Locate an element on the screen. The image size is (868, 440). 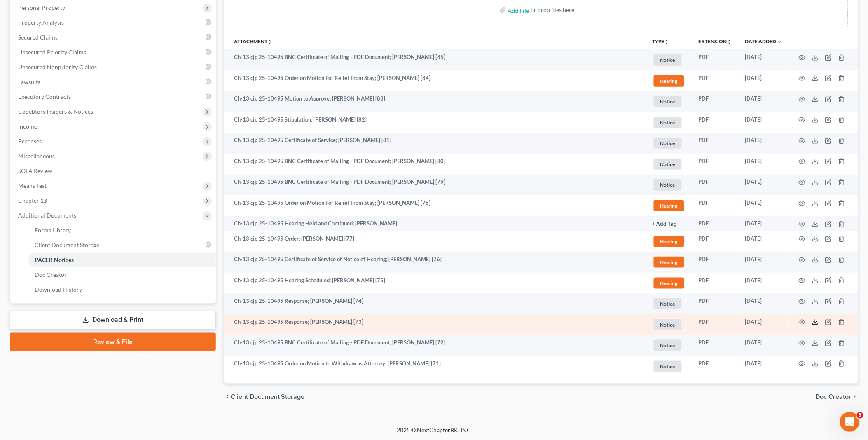
span: Chapter 13 is located at coordinates (32, 200).